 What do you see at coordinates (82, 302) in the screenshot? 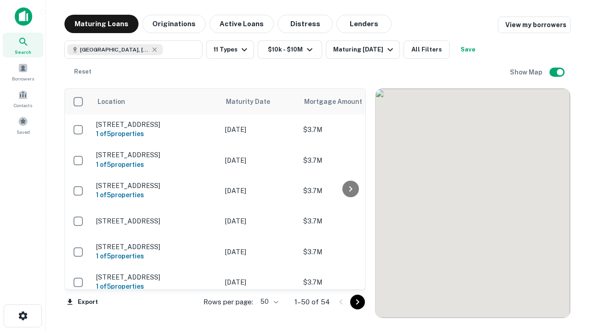
I see `button: Export` at bounding box center [82, 302].